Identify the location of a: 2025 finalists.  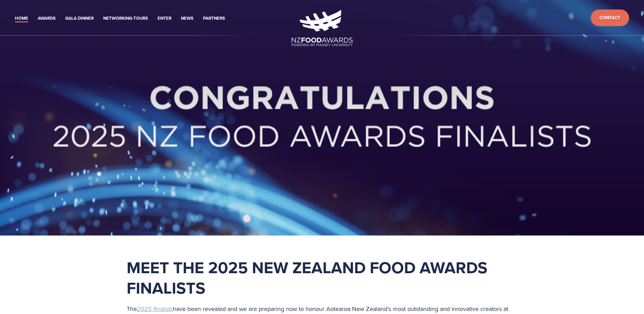
(155, 308).